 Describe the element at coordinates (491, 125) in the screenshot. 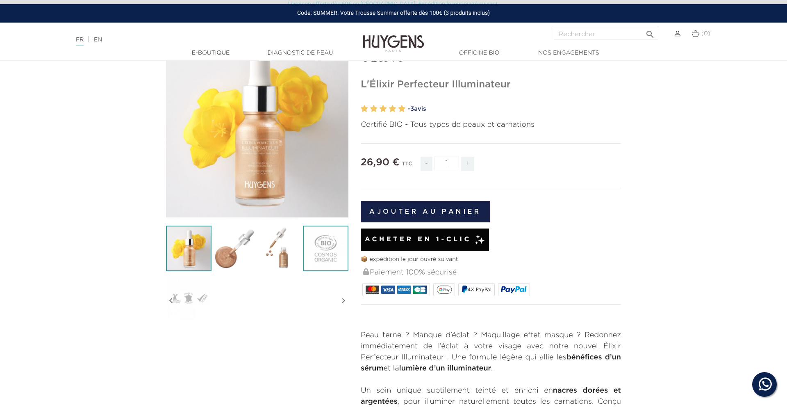

I see `p: Certifié BIO - Tous types de peaux et carnations` at that location.